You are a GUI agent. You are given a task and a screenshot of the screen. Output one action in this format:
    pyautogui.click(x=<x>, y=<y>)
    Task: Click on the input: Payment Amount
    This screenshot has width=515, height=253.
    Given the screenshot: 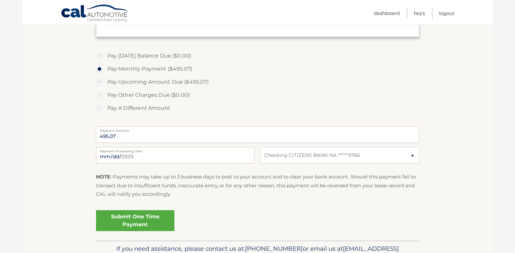 What is the action you would take?
    pyautogui.click(x=257, y=134)
    